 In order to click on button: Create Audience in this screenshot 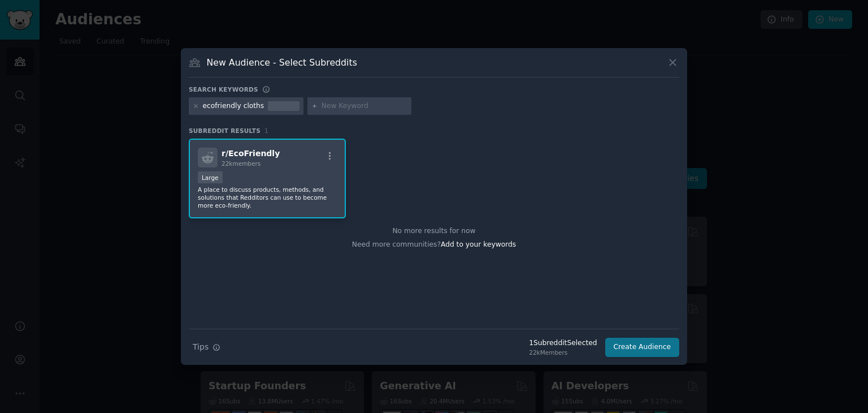, I will do `click(643, 347)`.